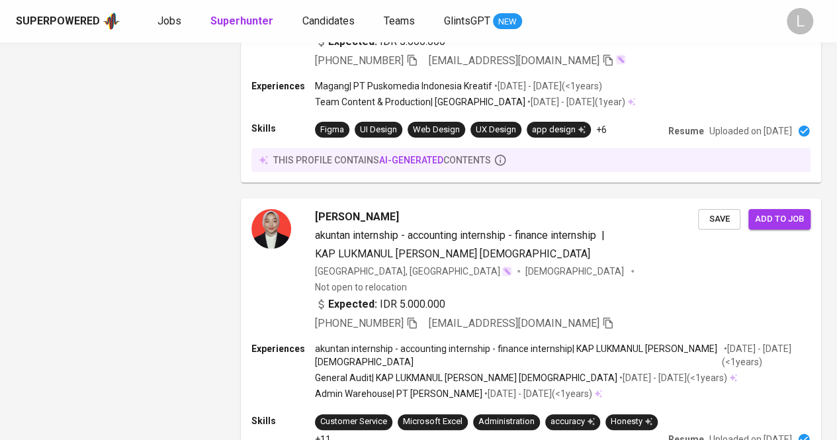  What do you see at coordinates (559, 130) in the screenshot?
I see `div: app design` at bounding box center [559, 130].